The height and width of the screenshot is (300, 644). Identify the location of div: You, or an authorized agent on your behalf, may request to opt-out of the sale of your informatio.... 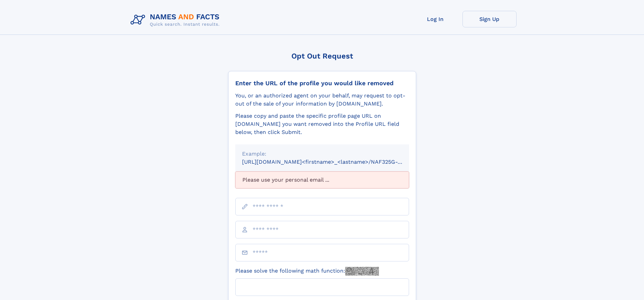
(322, 100).